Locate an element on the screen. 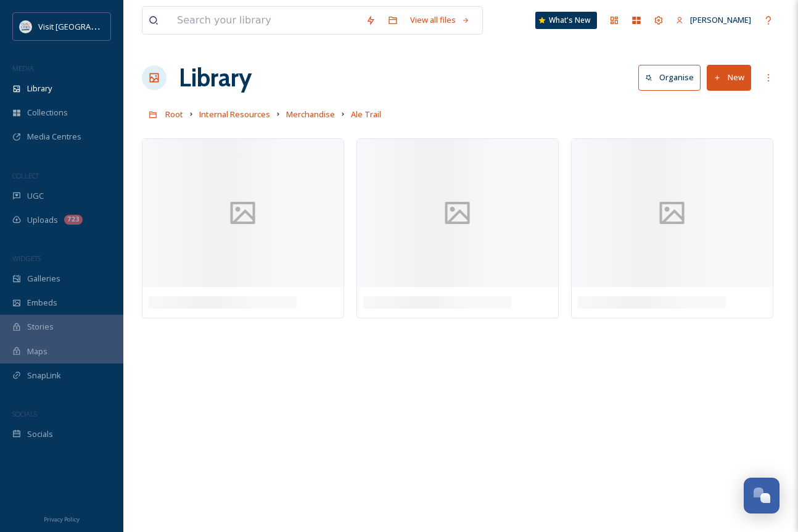 This screenshot has height=532, width=798. span: Media Centres is located at coordinates (54, 137).